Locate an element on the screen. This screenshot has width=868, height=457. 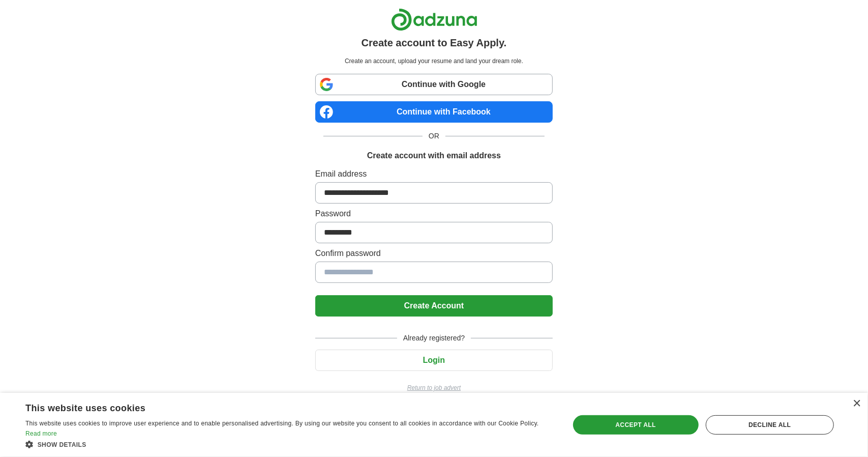
span: OR is located at coordinates (434, 136).